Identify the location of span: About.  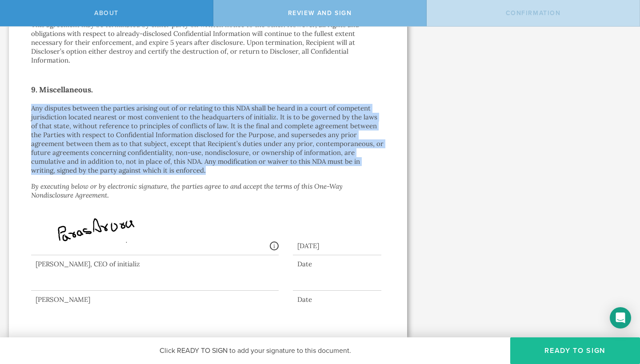
(106, 13).